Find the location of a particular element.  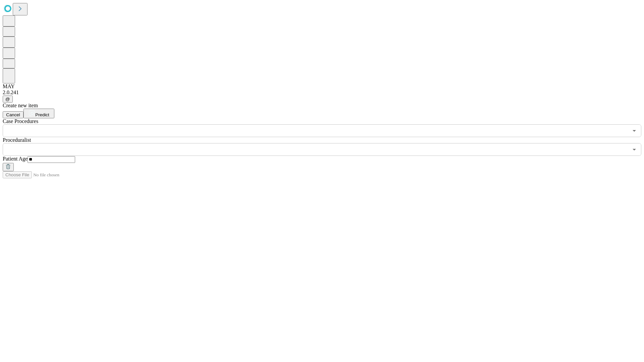

div: 2.0.241 is located at coordinates (322, 92).